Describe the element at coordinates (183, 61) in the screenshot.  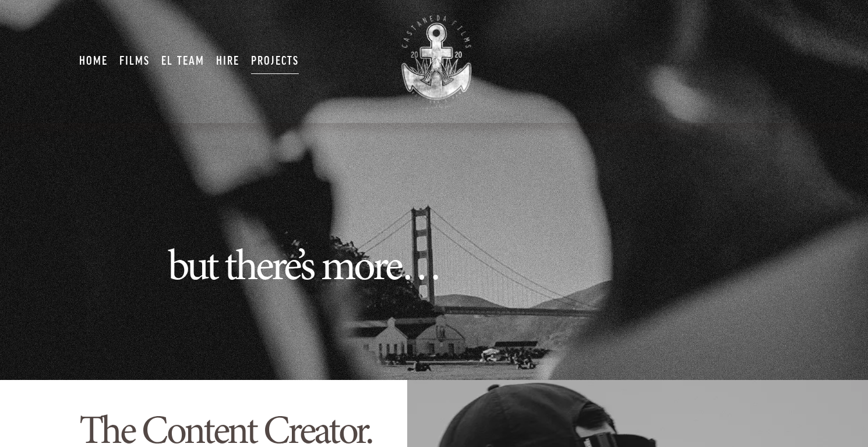
I see `a: EL TEAM` at that location.